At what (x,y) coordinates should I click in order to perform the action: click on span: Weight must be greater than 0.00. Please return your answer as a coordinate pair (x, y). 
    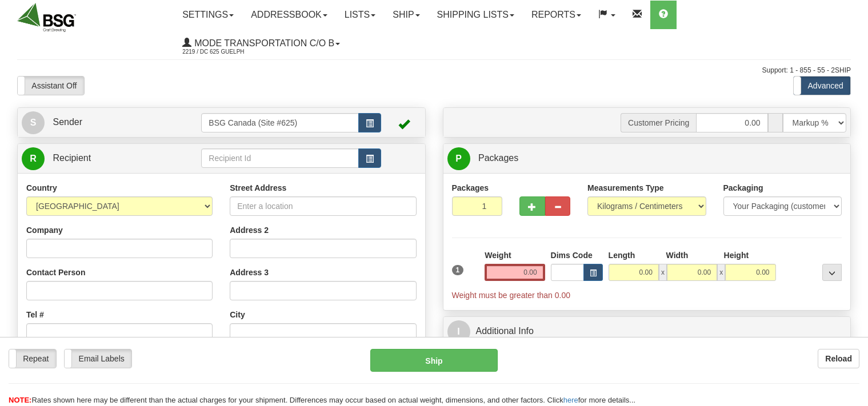
    Looking at the image, I should click on (512, 295).